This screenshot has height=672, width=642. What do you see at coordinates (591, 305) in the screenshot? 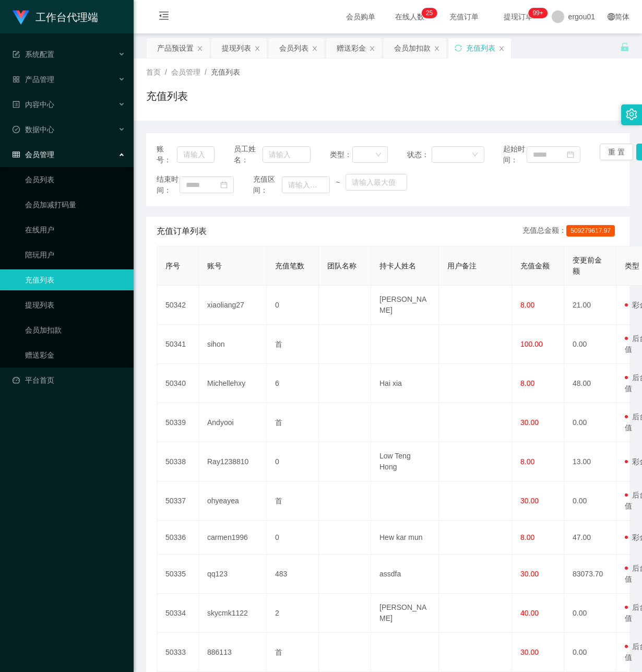
I see `td: 21.00` at bounding box center [591, 305].